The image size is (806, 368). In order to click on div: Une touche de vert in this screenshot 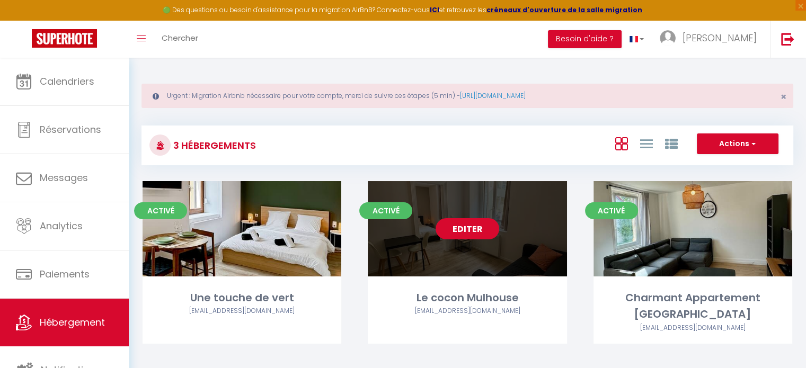, I will do `click(242, 298)`.